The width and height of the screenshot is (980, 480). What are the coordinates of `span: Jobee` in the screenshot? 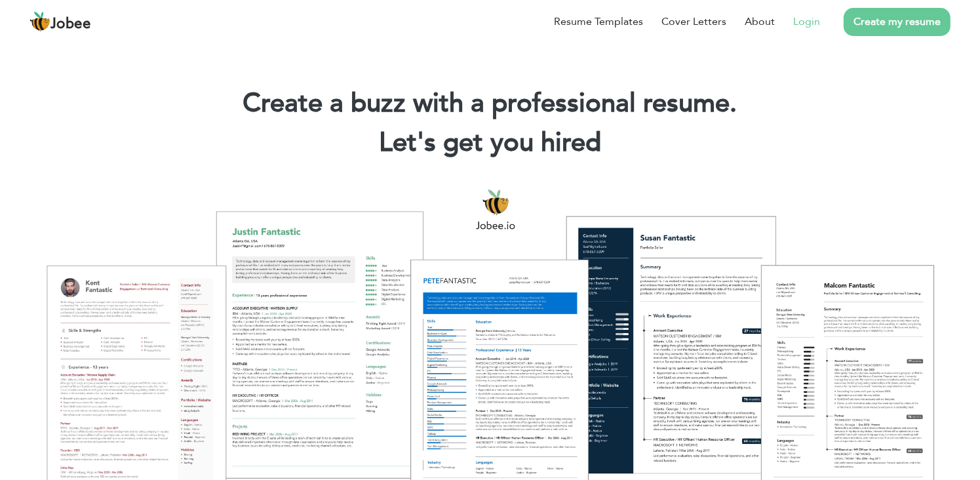 It's located at (71, 24).